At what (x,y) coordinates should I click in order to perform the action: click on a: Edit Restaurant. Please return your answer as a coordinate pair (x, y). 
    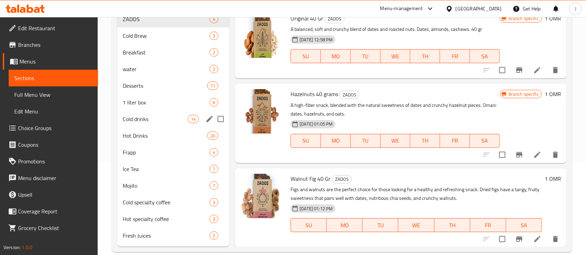
    Looking at the image, I should click on (50, 28).